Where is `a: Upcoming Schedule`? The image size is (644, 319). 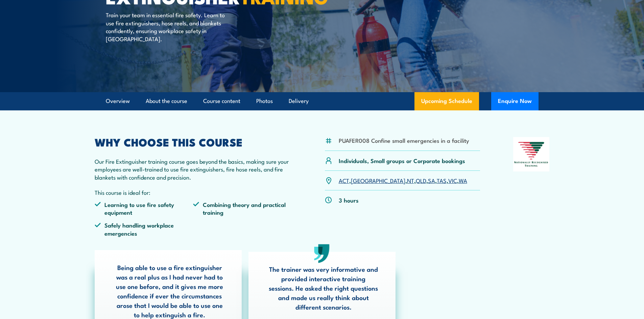
a: Upcoming Schedule is located at coordinates (447, 101).